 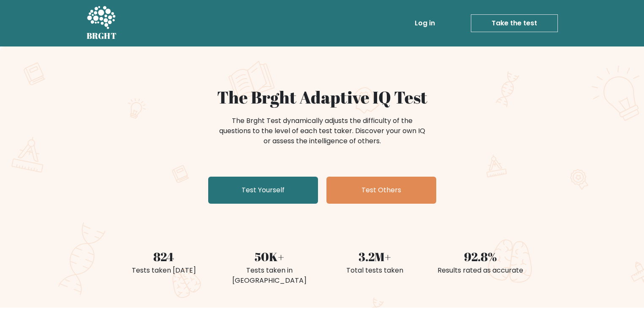 What do you see at coordinates (375, 271) in the screenshot?
I see `div: Total tests taken` at bounding box center [375, 271].